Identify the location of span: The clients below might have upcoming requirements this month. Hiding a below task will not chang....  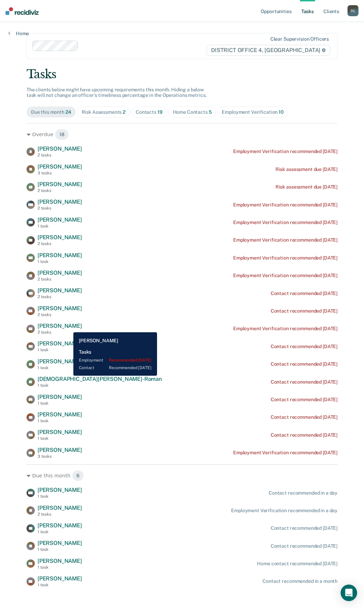
(117, 92).